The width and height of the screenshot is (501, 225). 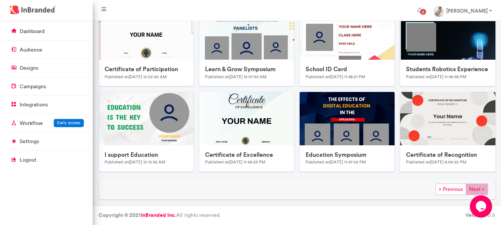 What do you see at coordinates (451, 189) in the screenshot?
I see `span: « Previous` at bounding box center [451, 189].